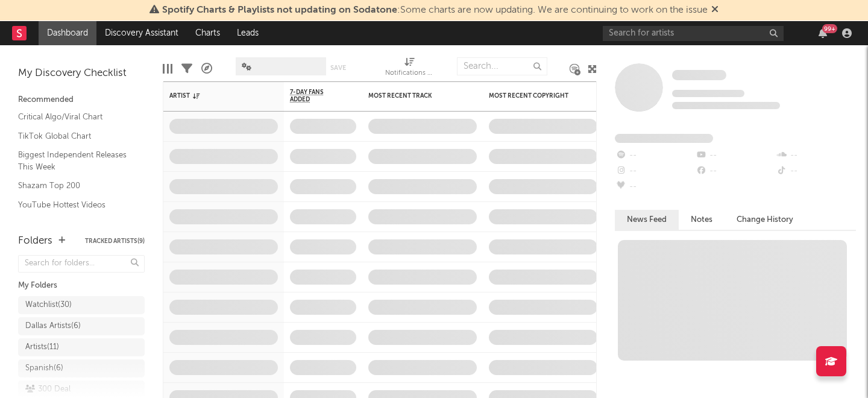 Image resolution: width=868 pixels, height=398 pixels. I want to click on span: Some Artist, so click(700, 75).